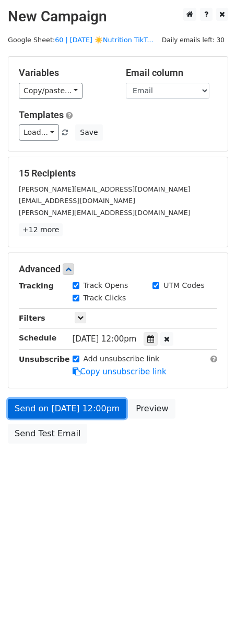 This screenshot has width=236, height=644. What do you see at coordinates (183, 285) in the screenshot?
I see `label: UTM Codes` at bounding box center [183, 285].